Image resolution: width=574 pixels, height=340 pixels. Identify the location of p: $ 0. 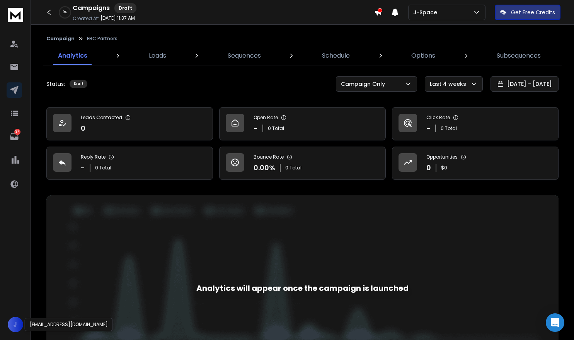
(444, 168).